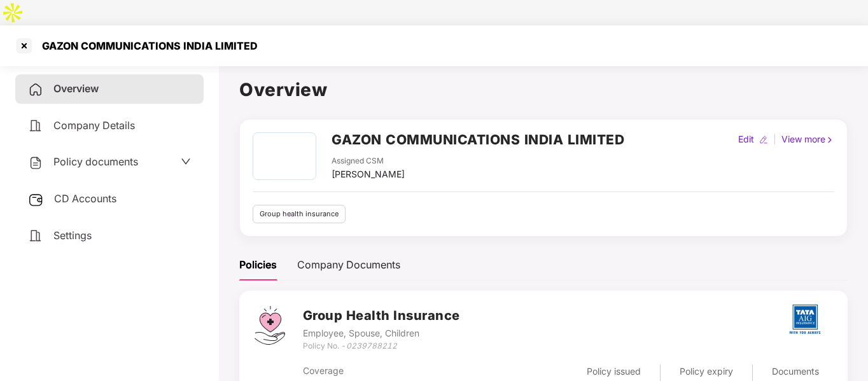 The height and width of the screenshot is (381, 868). Describe the element at coordinates (86, 198) in the screenshot. I see `span: CD Accounts` at that location.